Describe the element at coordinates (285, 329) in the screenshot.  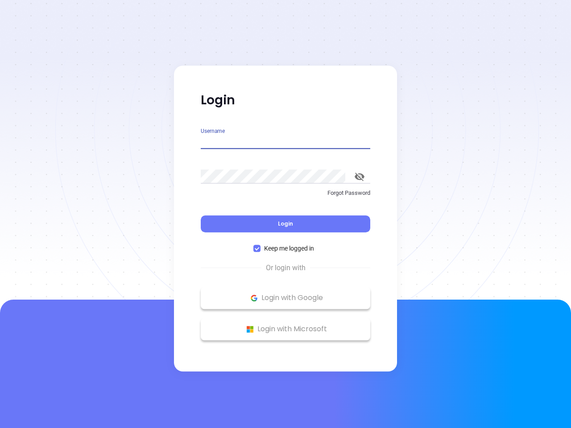
I see `button: Microsoft Logo Login with Microsoft` at that location.